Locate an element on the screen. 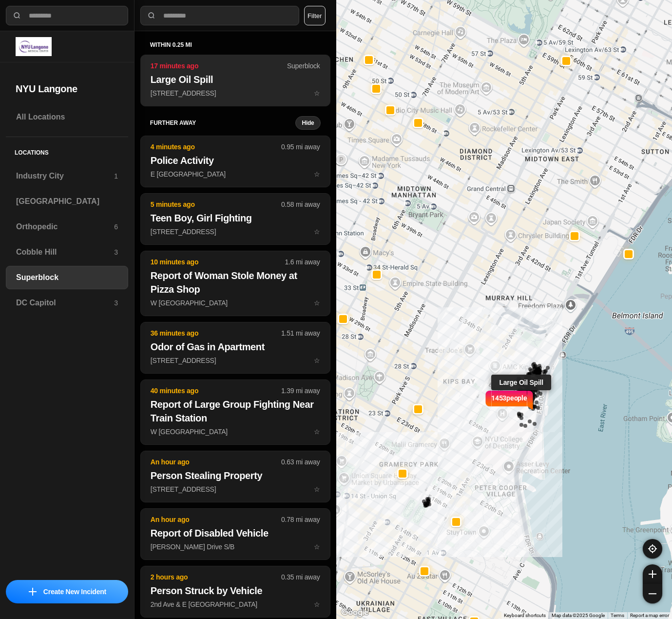 The width and height of the screenshot is (672, 619). img: zoom-in is located at coordinates (653, 574).